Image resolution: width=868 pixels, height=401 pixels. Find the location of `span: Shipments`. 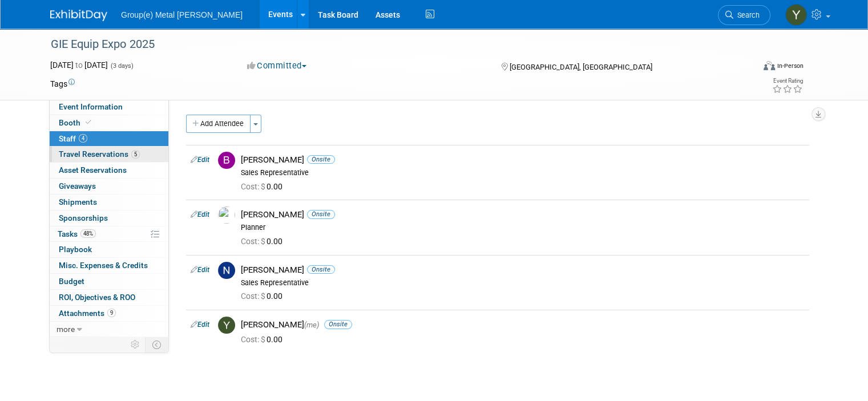

span: Shipments is located at coordinates (77, 202).